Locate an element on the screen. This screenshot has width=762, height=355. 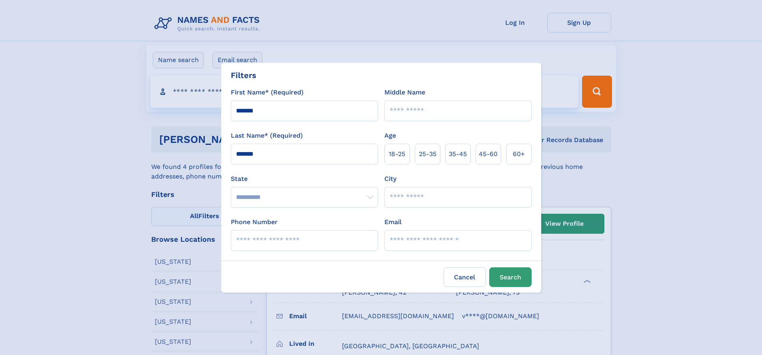
span: 45‑60 is located at coordinates (488, 154).